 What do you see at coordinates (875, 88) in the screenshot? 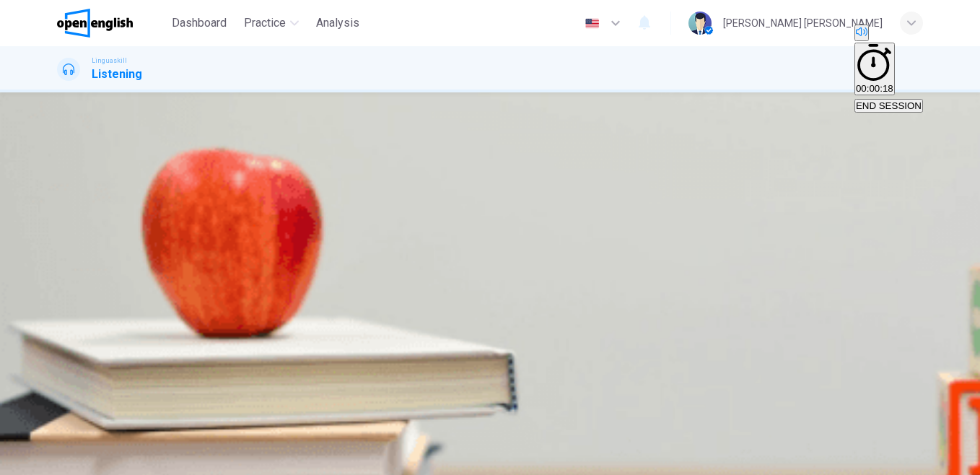
I see `span: 00:00:18` at bounding box center [875, 88].